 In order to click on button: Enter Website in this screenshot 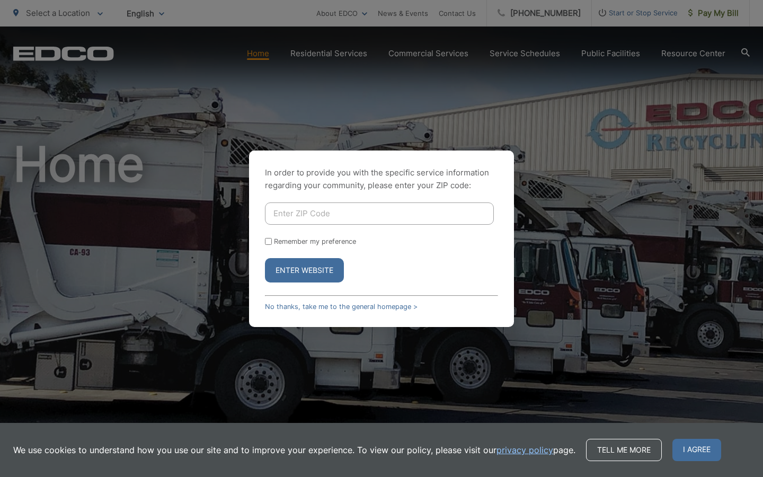, I will do `click(304, 270)`.